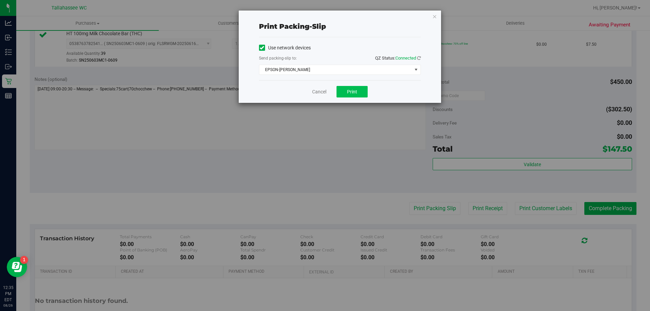  Describe the element at coordinates (416, 70) in the screenshot. I see `span: select` at that location.